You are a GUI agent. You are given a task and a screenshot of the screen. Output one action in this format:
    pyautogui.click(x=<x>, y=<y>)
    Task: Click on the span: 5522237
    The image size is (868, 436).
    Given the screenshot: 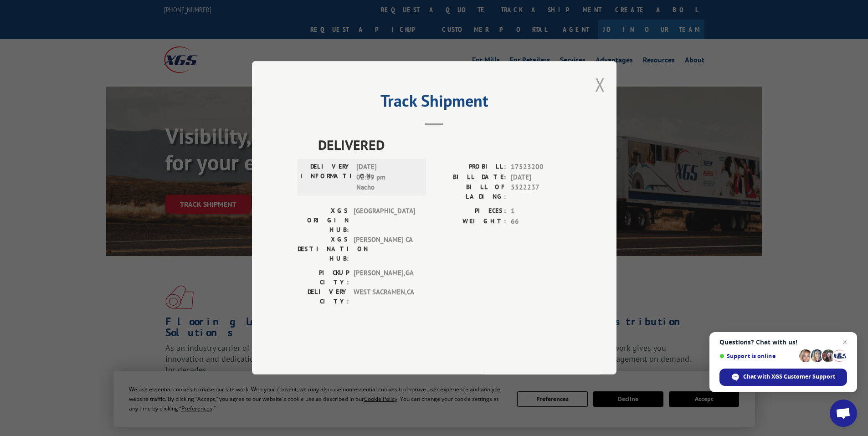 What is the action you would take?
    pyautogui.click(x=541, y=192)
    